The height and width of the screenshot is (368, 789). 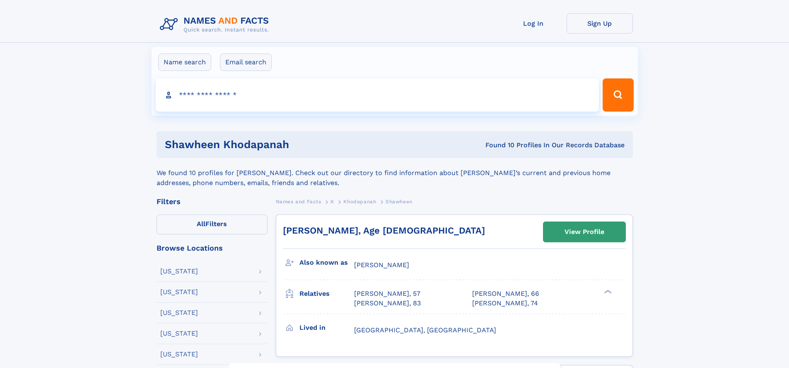 I want to click on label: Filters, so click(x=212, y=224).